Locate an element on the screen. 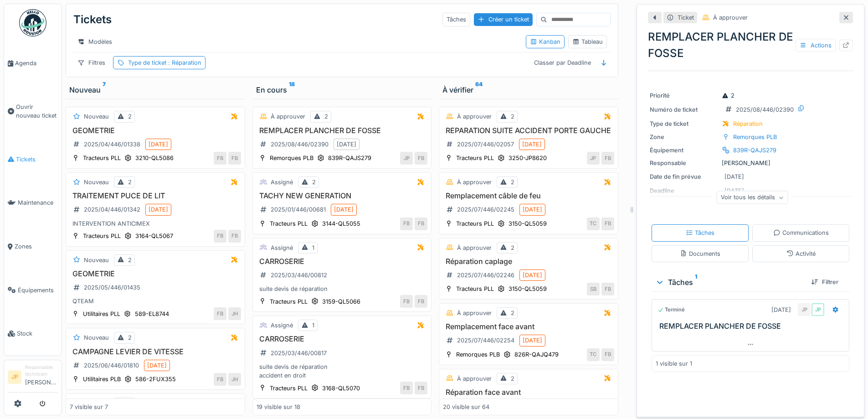 The height and width of the screenshot is (419, 868). div: Utilitaires PLL is located at coordinates (102, 313).